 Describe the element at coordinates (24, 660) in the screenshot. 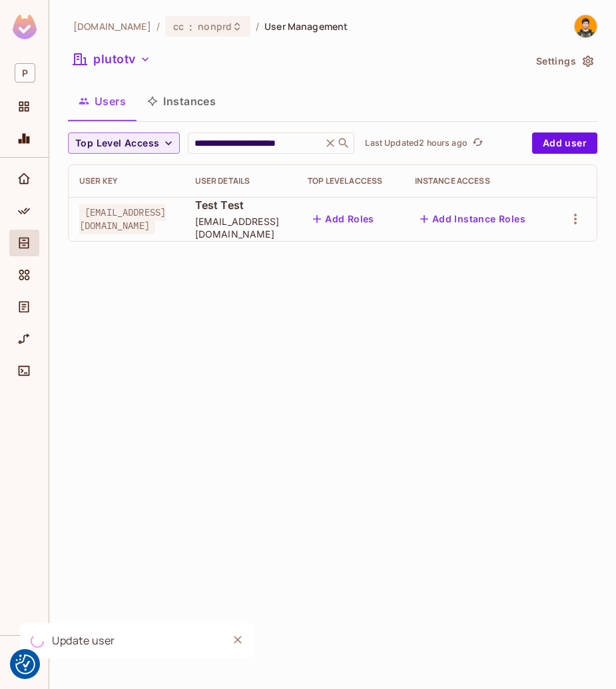

I see `div: Help & Updates` at that location.